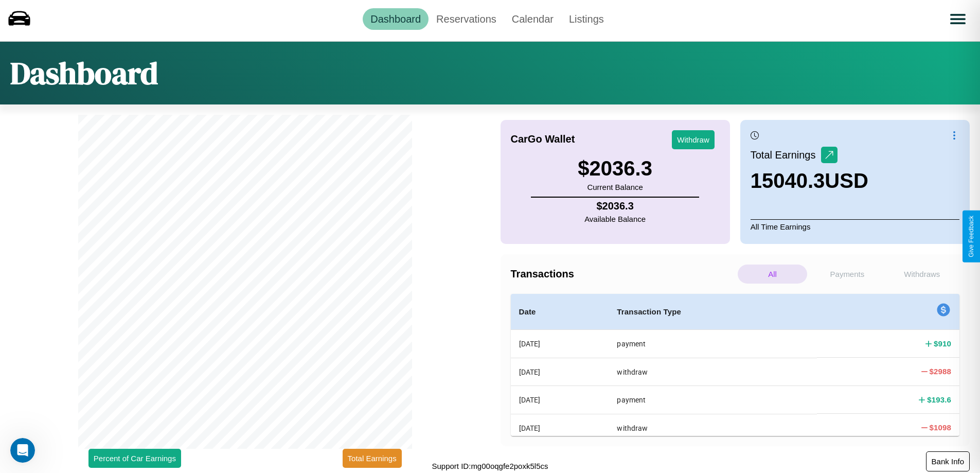 This screenshot has width=980, height=473. Describe the element at coordinates (372, 458) in the screenshot. I see `button: Total Earnings` at that location.